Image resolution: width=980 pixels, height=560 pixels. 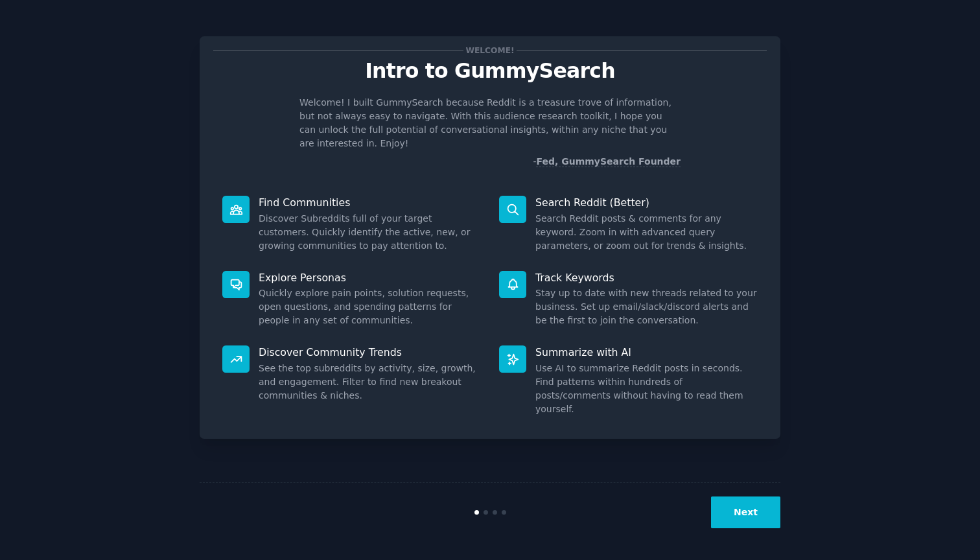 I want to click on button: Next, so click(x=746, y=512).